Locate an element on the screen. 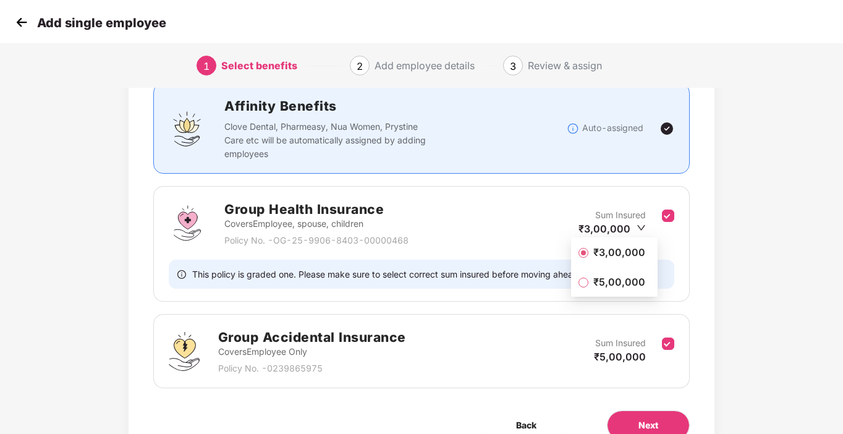 The height and width of the screenshot is (434, 843). p: Covers Employee, spouse, children is located at coordinates (316, 224).